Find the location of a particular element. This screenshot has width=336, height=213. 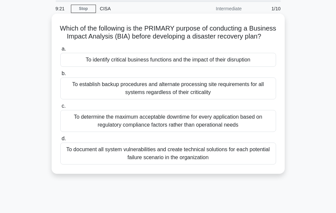

span: d. is located at coordinates (64, 138).